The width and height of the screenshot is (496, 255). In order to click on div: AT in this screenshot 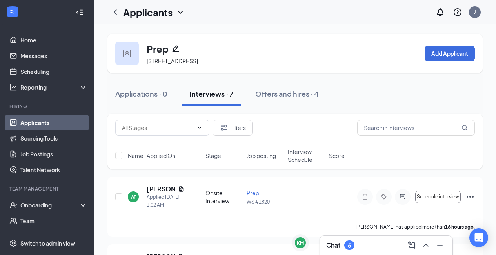, I will do `click(133, 197)`.